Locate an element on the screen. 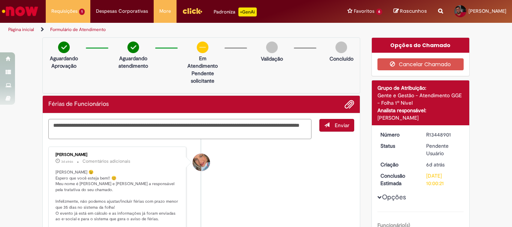 This screenshot has width=512, height=227. button: Adicionar anexos is located at coordinates (349, 105).